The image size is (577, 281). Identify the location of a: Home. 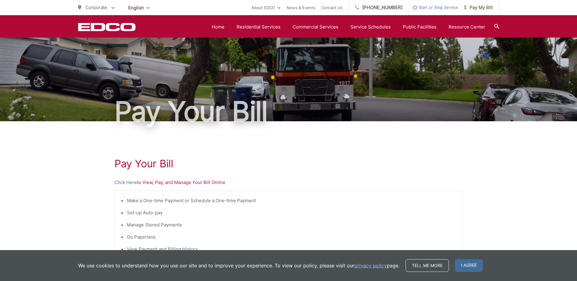
(218, 27).